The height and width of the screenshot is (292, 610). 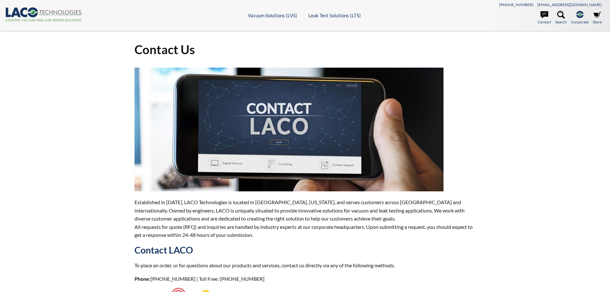 What do you see at coordinates (335, 15) in the screenshot?
I see `a: Leak Test Solutions (LTS)` at bounding box center [335, 15].